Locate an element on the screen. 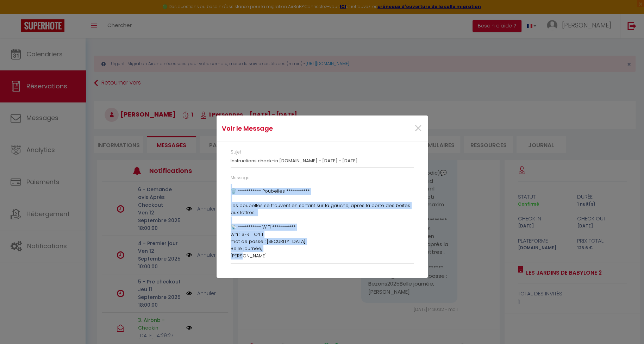  label: Message is located at coordinates (240, 178).